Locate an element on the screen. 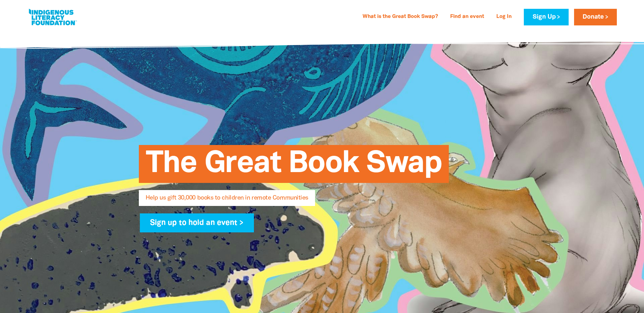 The image size is (644, 313). a: Sign up to hold an event > is located at coordinates (197, 223).